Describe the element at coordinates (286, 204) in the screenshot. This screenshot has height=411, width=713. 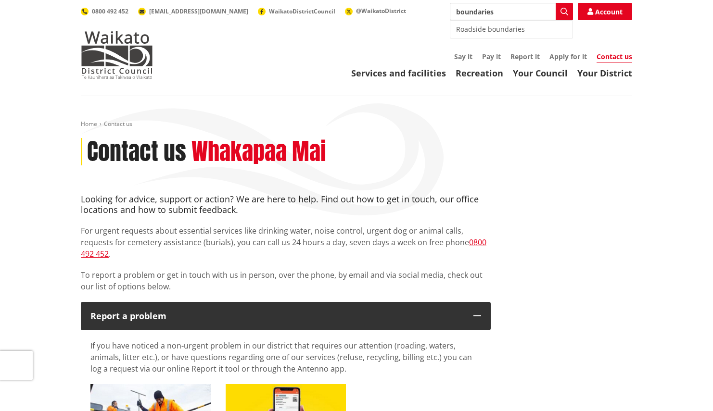
I see `h4: Looking for advice, support or action? We are here to help. Find out how to get in touch, our off...` at that location.